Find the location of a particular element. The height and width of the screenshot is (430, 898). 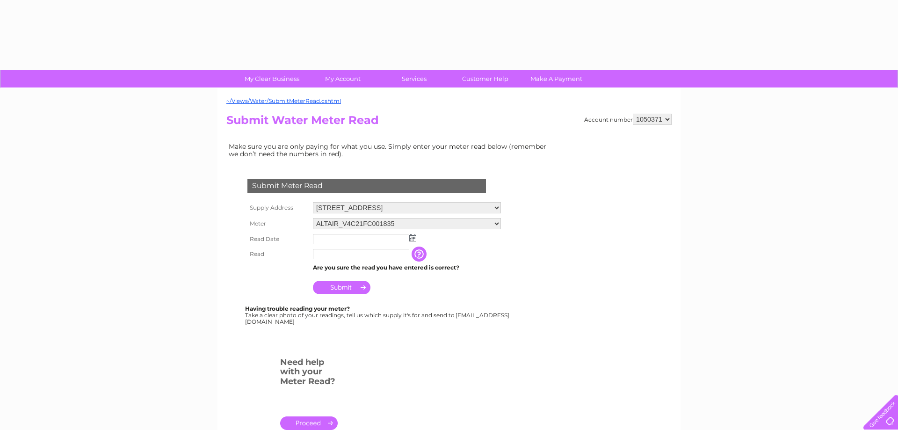

a: Services is located at coordinates (414, 79).